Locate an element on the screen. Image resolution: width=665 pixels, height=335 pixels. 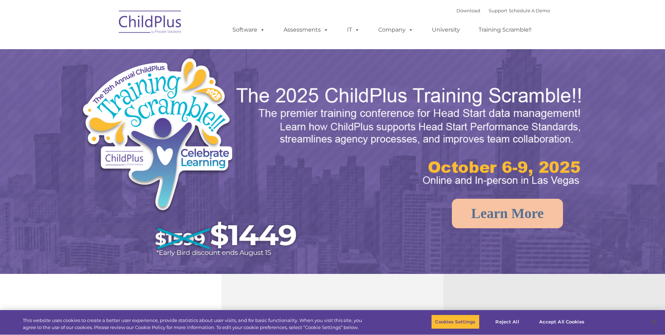
a: University is located at coordinates (446, 30).